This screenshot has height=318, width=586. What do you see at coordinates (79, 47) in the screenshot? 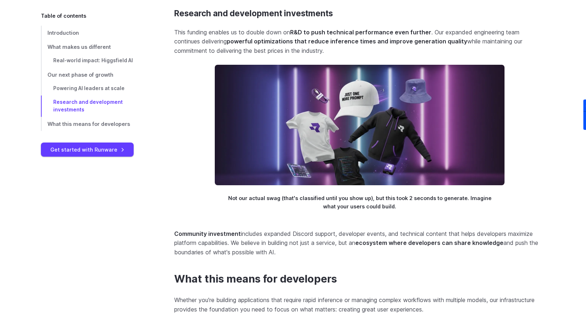
I see `span: What makes us different` at bounding box center [79, 47].